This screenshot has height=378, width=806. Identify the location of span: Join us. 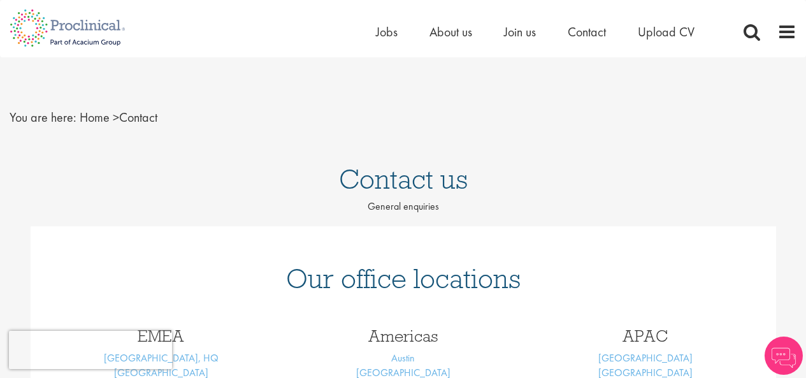
(520, 32).